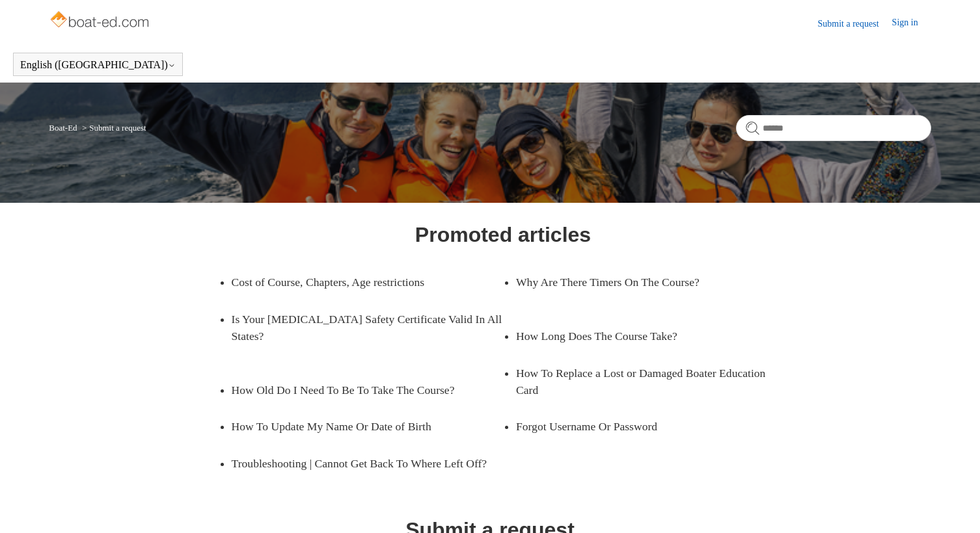  Describe the element at coordinates (651, 382) in the screenshot. I see `a: How To Replace a Lost or Damaged Boater Education Card` at that location.